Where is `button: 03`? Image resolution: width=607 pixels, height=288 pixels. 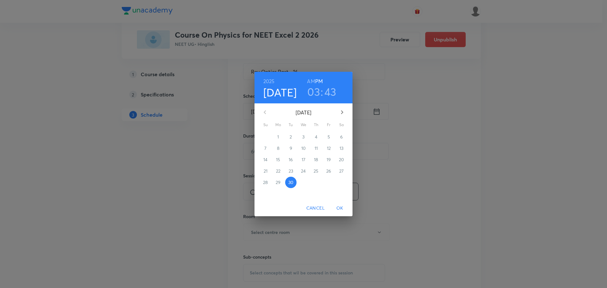
button: 03 is located at coordinates (314, 92).